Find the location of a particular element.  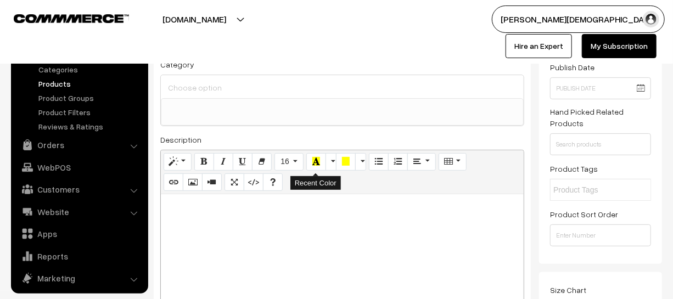

button: Link (CTRL+K) is located at coordinates (173, 182).